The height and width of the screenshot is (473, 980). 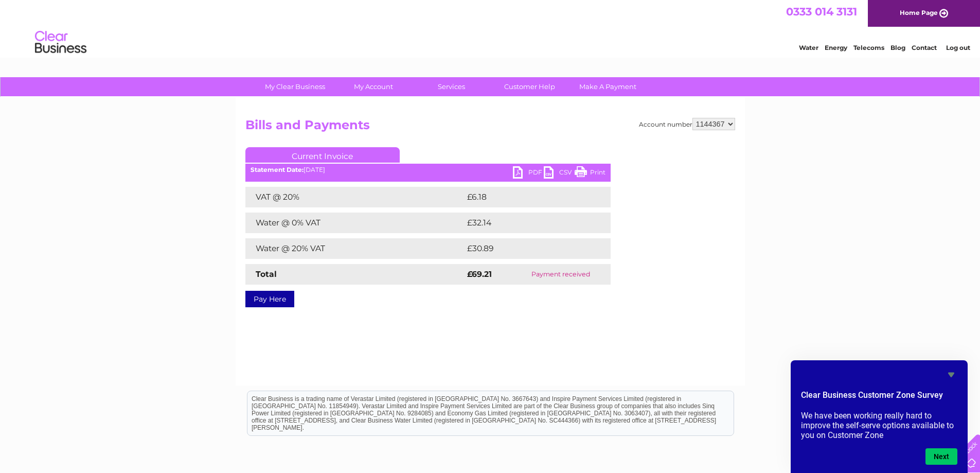 I want to click on h2: Bills and Payments, so click(x=490, y=128).